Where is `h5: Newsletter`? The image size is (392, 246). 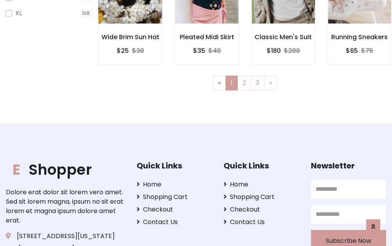 h5: Newsletter is located at coordinates (348, 165).